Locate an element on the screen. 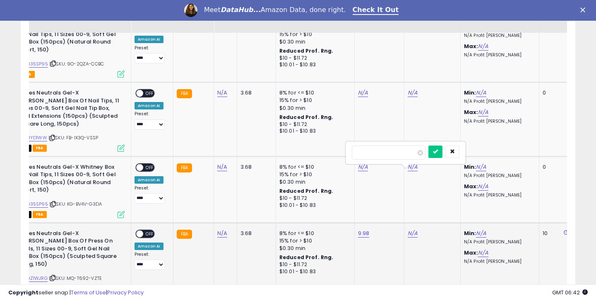 This screenshot has height=301, width=596. a: 9.98 is located at coordinates (364, 233).